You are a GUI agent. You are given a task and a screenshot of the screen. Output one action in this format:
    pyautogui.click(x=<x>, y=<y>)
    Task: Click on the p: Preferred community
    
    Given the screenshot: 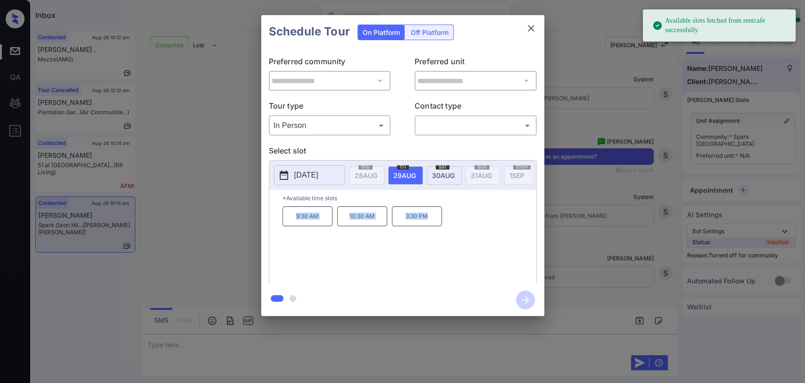 What is the action you would take?
    pyautogui.click(x=330, y=63)
    